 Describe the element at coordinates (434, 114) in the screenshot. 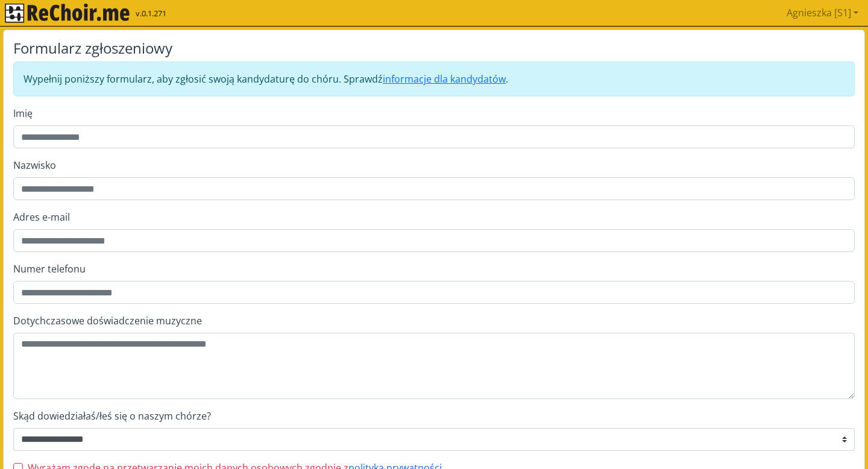

I see `label: Imię` at that location.